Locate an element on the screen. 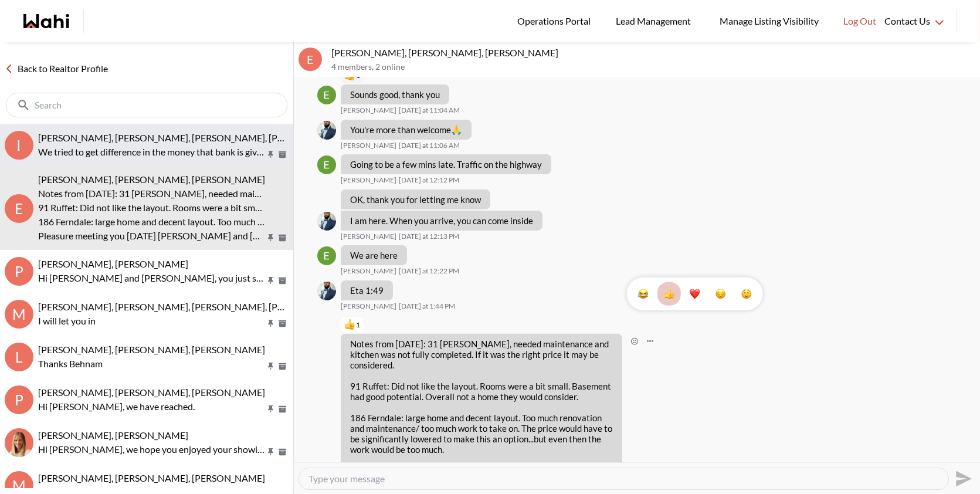 This screenshot has height=494, width=980. p: 186 Ferndale: large home and decent layout. Too much renovation and maintenance/ too much work to... is located at coordinates (151, 221).